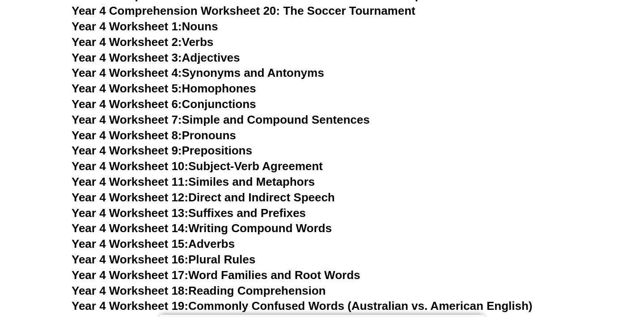 This screenshot has height=317, width=644. I want to click on span: Year 4 Worksheet 12:, so click(130, 198).